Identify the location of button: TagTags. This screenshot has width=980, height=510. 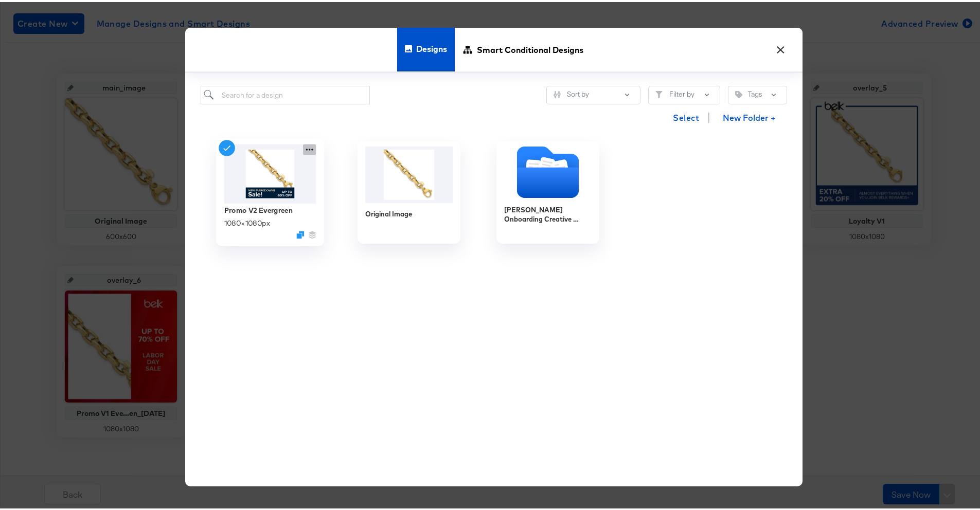
(757, 93).